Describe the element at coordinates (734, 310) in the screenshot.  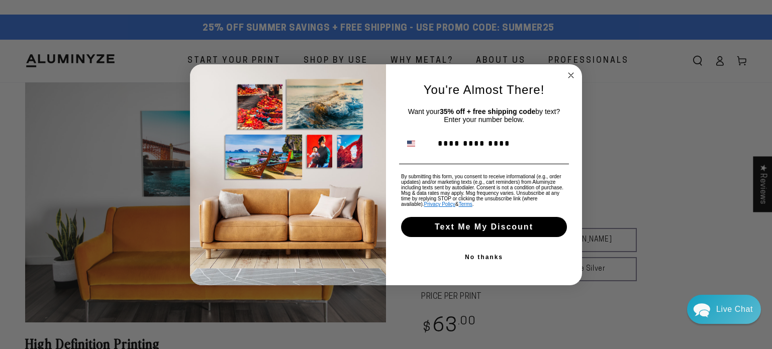
I see `div: Contact Us Directly` at that location.